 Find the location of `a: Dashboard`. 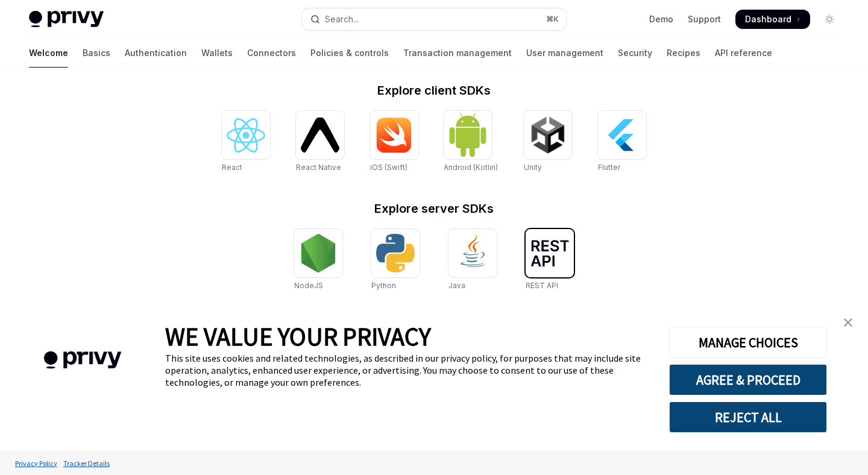

a: Dashboard is located at coordinates (773, 19).